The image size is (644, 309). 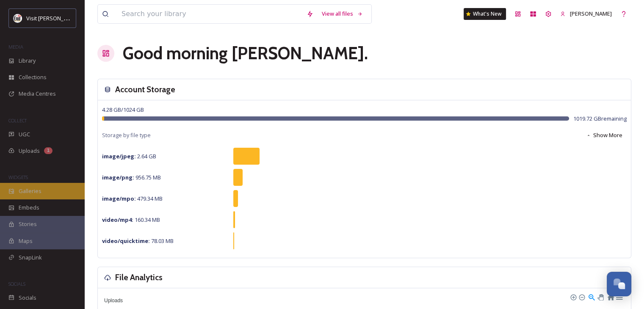 I want to click on div: Panning, so click(x=600, y=296).